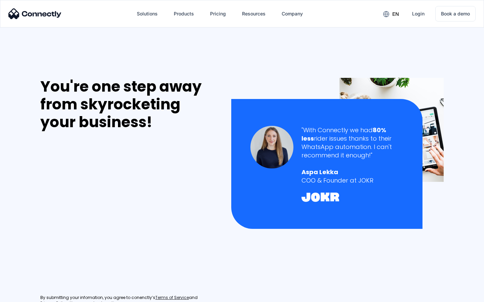 Image resolution: width=484 pixels, height=302 pixels. What do you see at coordinates (254, 14) in the screenshot?
I see `div: Resources` at bounding box center [254, 14].